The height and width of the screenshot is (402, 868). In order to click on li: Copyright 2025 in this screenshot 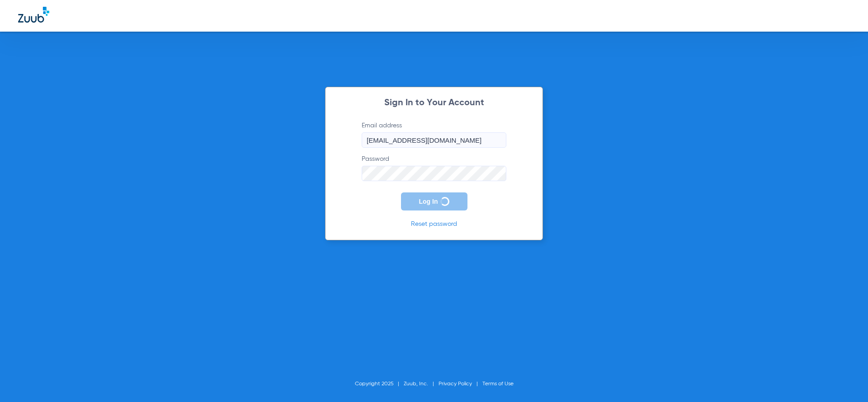, I will do `click(379, 384)`.